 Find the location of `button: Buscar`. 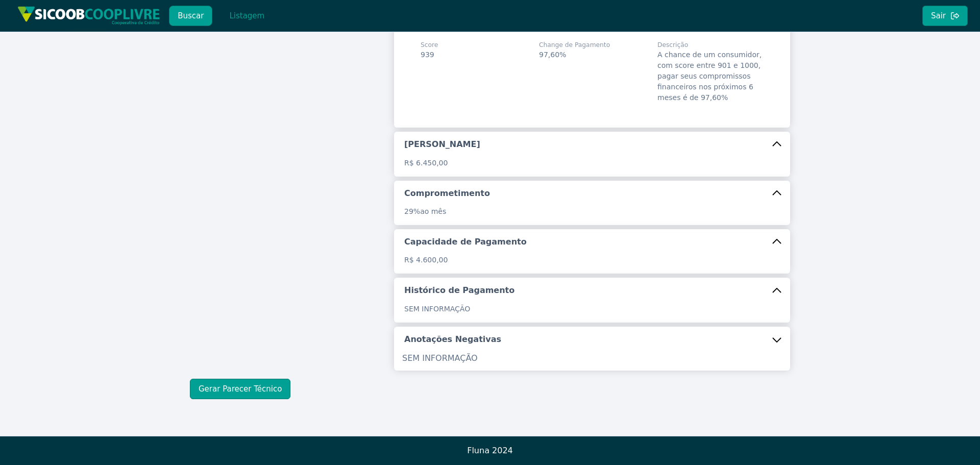

button: Buscar is located at coordinates (191, 16).